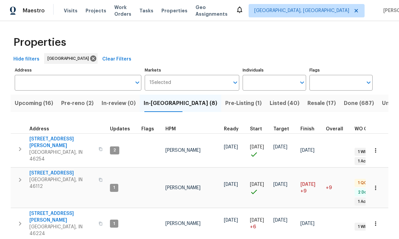 This screenshot has height=239, width=399. Describe the element at coordinates (359, 103) in the screenshot. I see `span: Done (687)` at that location.